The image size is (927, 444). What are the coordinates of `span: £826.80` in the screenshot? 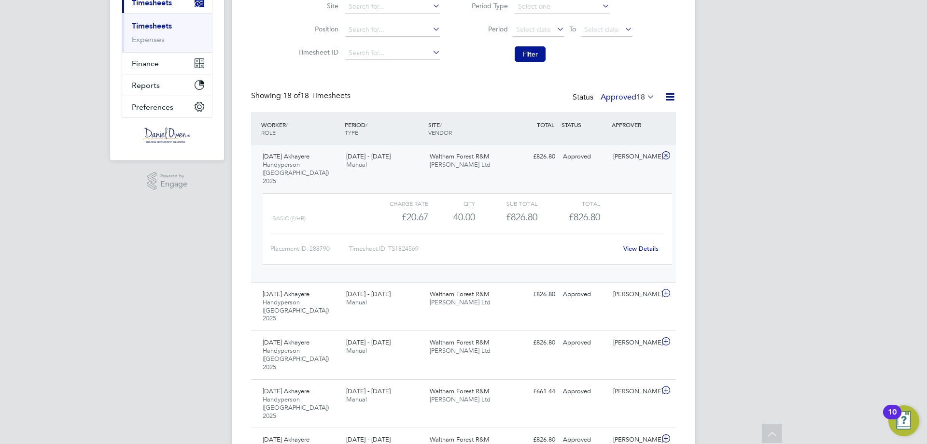 It's located at (584, 217).